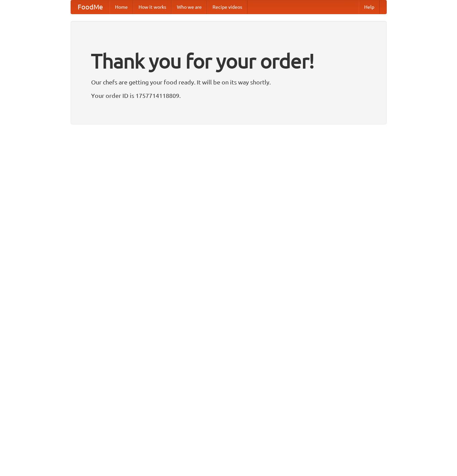 This screenshot has width=457, height=476. Describe the element at coordinates (229, 82) in the screenshot. I see `p: Our chefs are getting your food ready. It will be on its way shortly.` at that location.